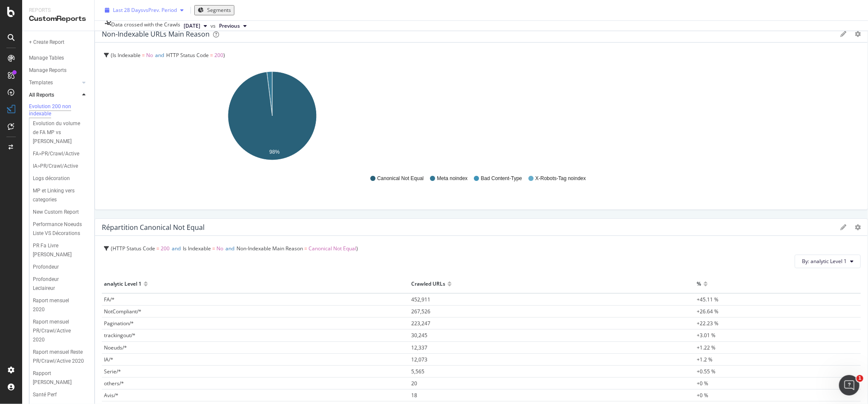  I want to click on div: Profondeur Leclaireur, so click(56, 284).